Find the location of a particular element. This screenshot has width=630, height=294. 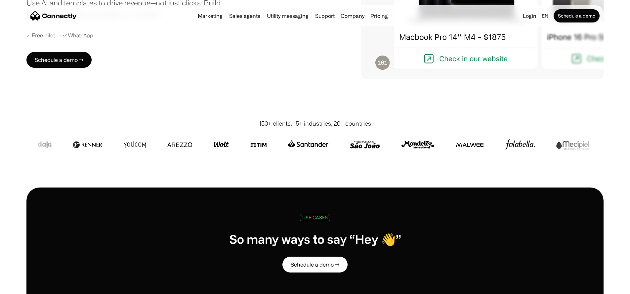

div: 150+ clients, 15+ industries, 20+ countries is located at coordinates (315, 123).